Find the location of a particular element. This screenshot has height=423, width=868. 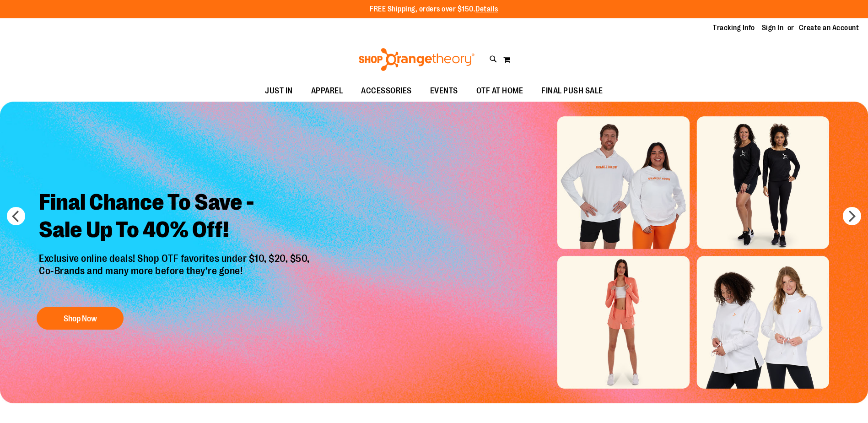

a: EVENTS is located at coordinates (444, 91).